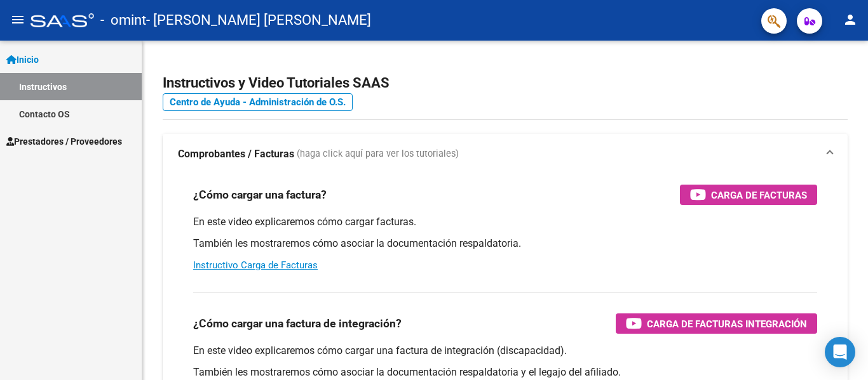 Image resolution: width=868 pixels, height=380 pixels. What do you see at coordinates (505, 154) in the screenshot?
I see `mat-expansion-panel-header: Comprobantes / Facturas (haga click aquí para ver los tutoriales)` at bounding box center [505, 154].